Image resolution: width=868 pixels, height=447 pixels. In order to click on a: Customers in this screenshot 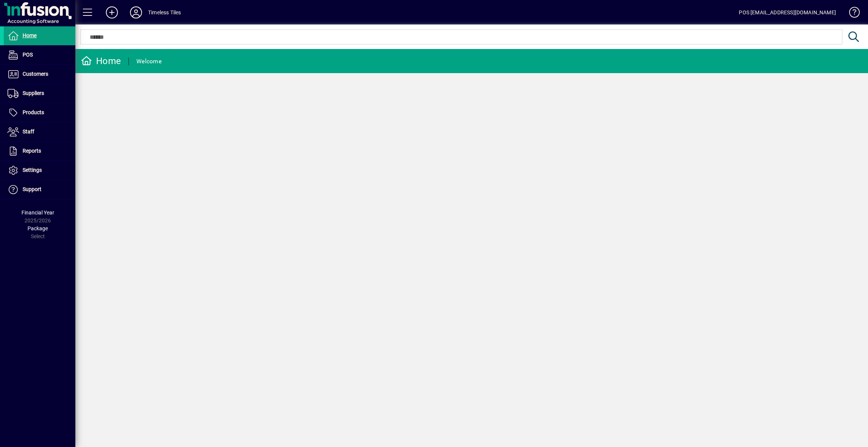, I will do `click(40, 74)`.